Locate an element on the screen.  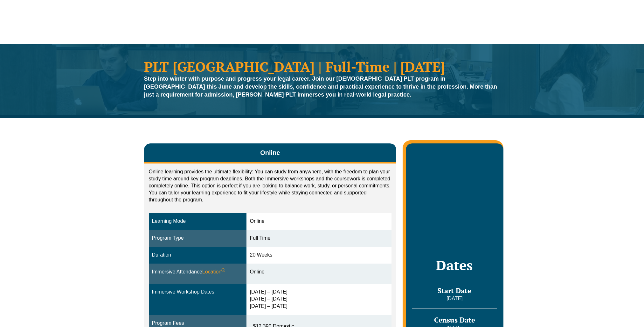
div: Program Type is located at coordinates (198, 238).